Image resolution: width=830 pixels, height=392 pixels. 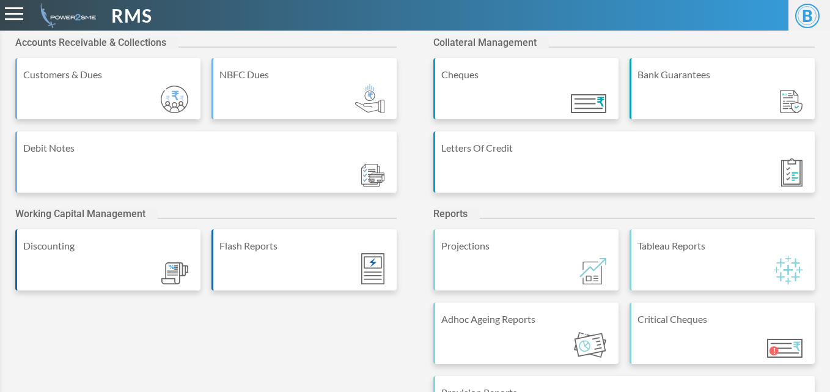 I want to click on a: NBFC Dues Module_ic, so click(x=304, y=95).